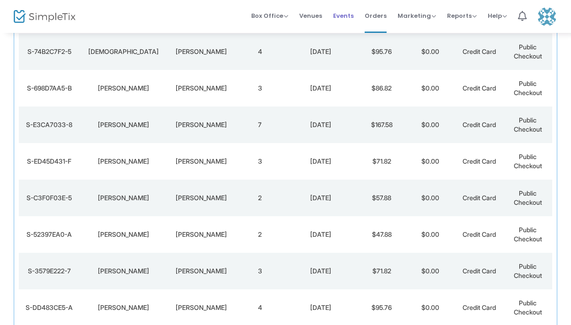  What do you see at coordinates (49, 308) in the screenshot?
I see `div: S-DD483CE5-A` at bounding box center [49, 308].